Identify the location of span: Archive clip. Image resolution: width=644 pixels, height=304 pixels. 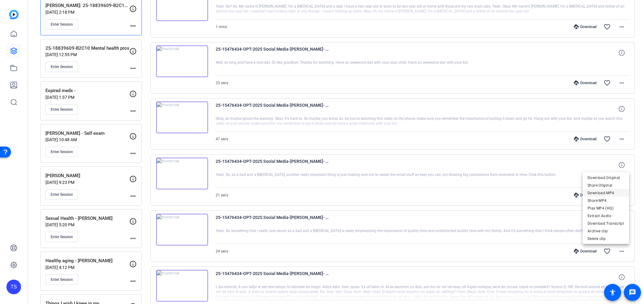
(606, 231).